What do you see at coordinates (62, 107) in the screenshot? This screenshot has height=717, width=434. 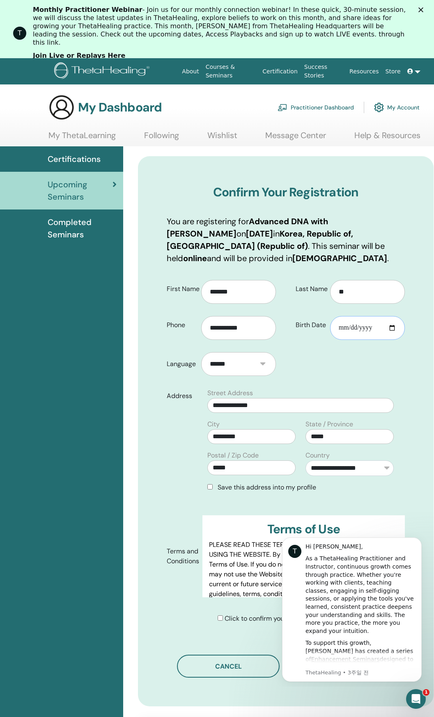 I see `img: generic-user-icon.jpg` at bounding box center [62, 107].